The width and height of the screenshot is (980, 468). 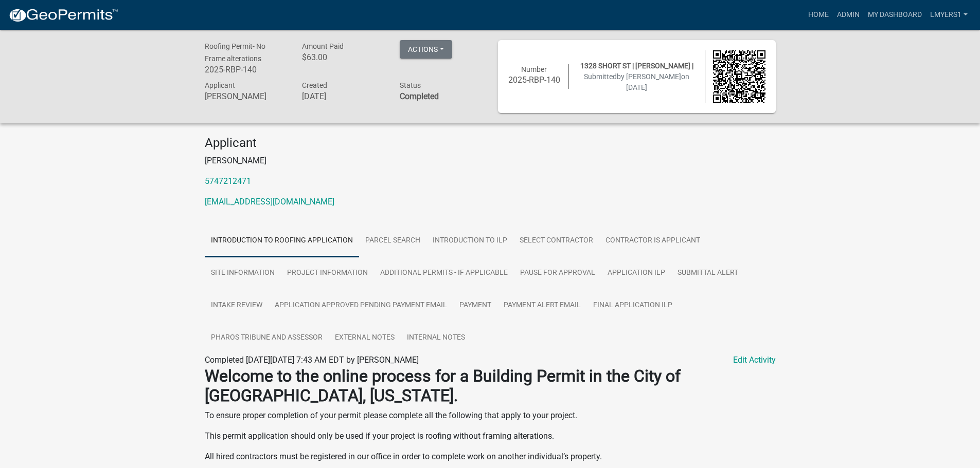 I want to click on a: Introduction to ILP, so click(x=470, y=241).